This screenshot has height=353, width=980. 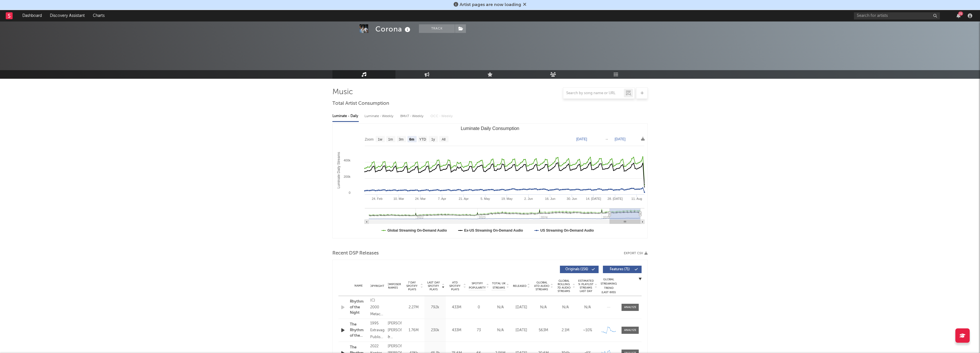 I want to click on text: 19. May, so click(x=507, y=199).